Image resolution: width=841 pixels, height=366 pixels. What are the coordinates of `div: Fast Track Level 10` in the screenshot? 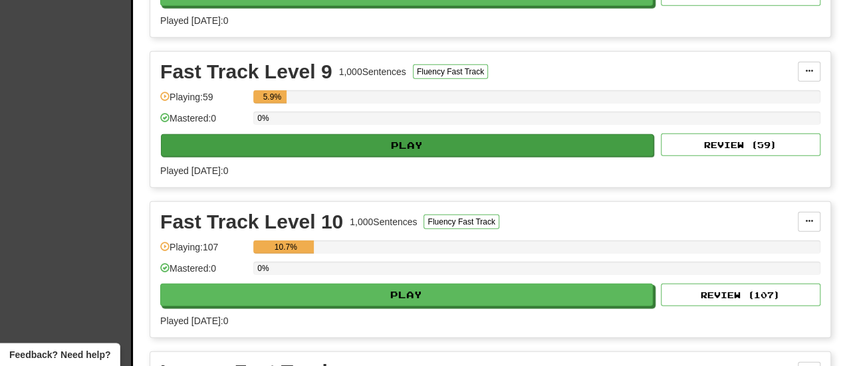 It's located at (251, 222).